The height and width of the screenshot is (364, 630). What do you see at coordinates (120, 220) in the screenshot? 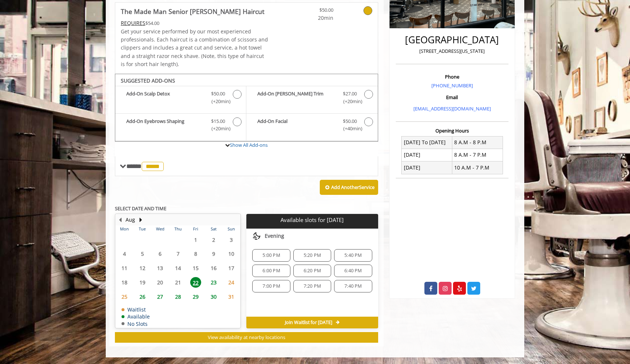
I see `button: Previous Month` at bounding box center [120, 220].